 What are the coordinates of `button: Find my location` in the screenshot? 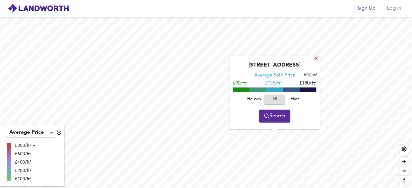 It's located at (404, 149).